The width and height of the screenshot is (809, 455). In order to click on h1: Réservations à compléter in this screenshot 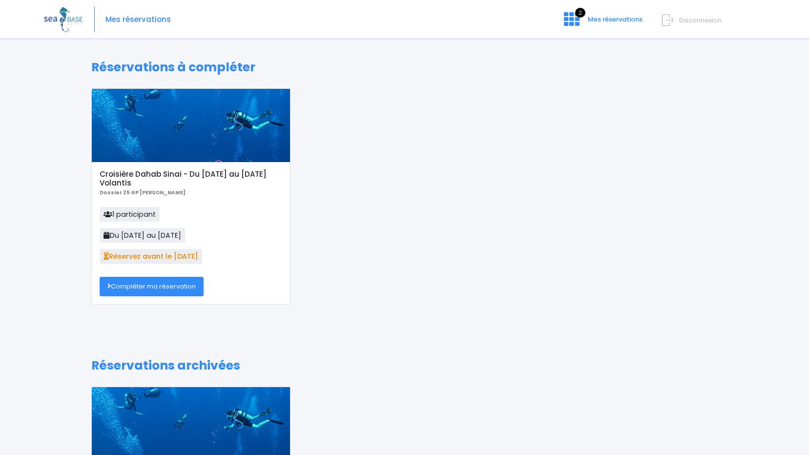, I will do `click(404, 67)`.